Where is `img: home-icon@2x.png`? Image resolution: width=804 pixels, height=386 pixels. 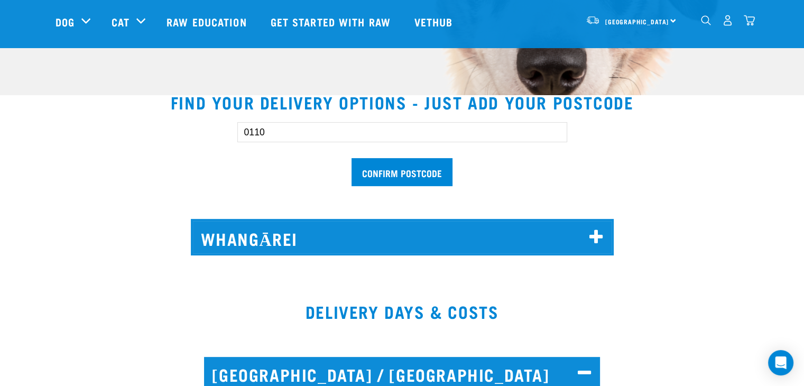 img: home-icon@2x.png is located at coordinates (749, 20).